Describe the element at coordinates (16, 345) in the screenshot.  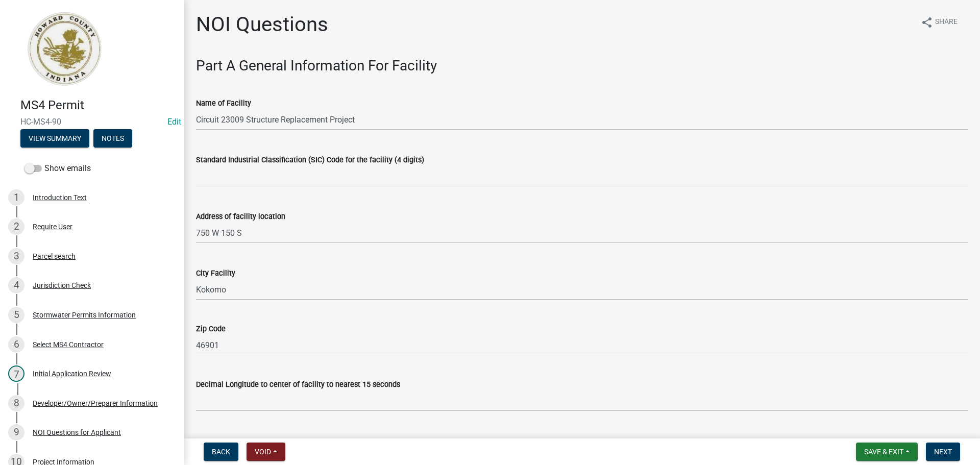
I see `div: 6` at that location.